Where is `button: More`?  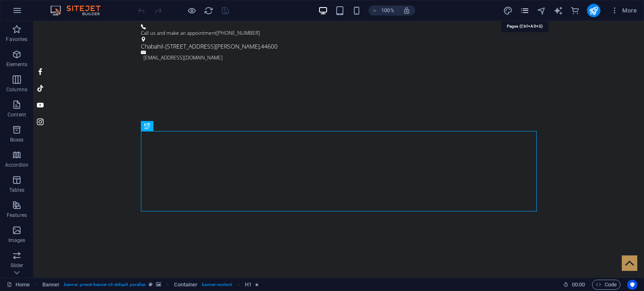 button: More is located at coordinates (623, 10).